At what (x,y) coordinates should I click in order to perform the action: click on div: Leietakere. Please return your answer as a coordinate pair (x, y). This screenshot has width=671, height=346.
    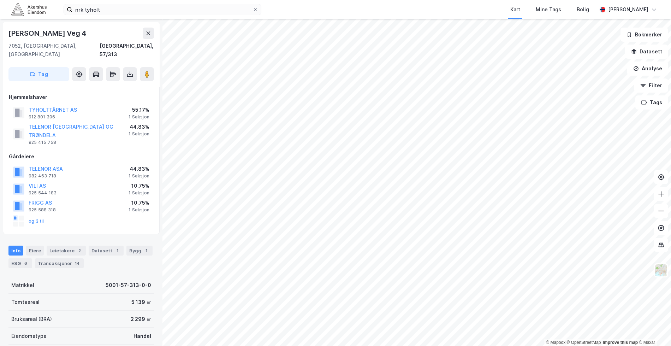
    Looking at the image, I should click on (66, 251).